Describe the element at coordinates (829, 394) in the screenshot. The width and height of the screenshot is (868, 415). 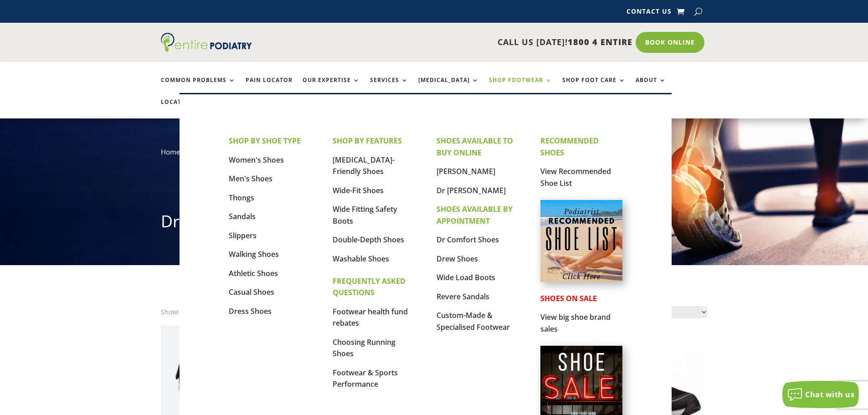
I see `span: Chat with us` at that location.